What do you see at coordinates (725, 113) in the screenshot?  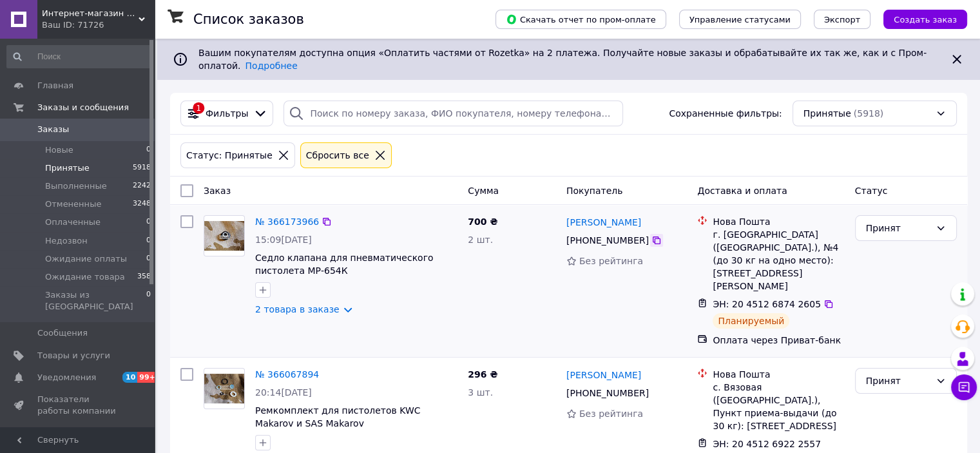 I see `span: Сохраненные фильтры:` at bounding box center [725, 113].